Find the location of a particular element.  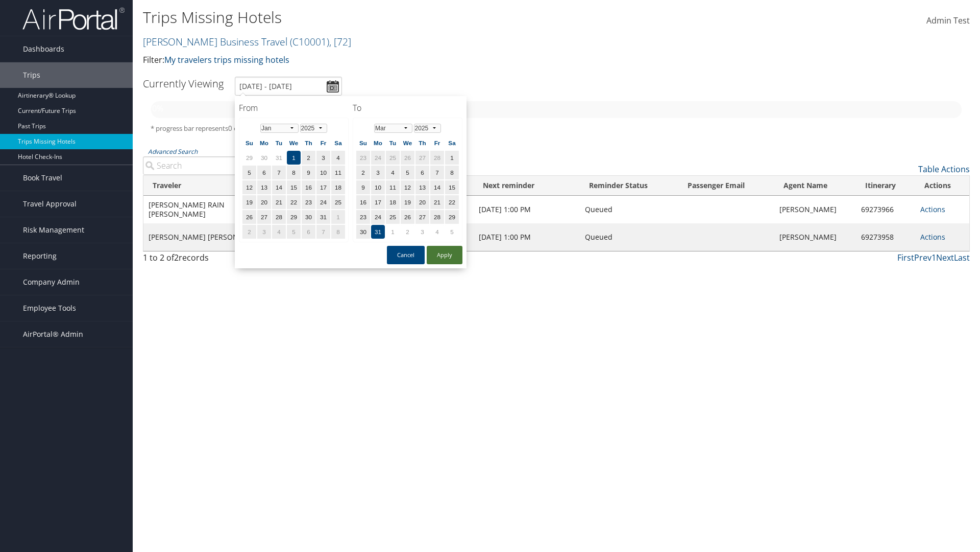

th: Fr is located at coordinates (323, 143).